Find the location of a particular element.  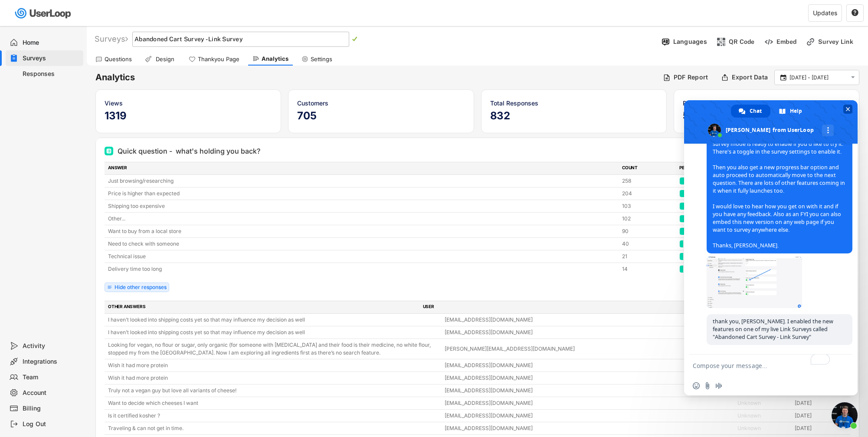

h5: 53% is located at coordinates (766, 116).